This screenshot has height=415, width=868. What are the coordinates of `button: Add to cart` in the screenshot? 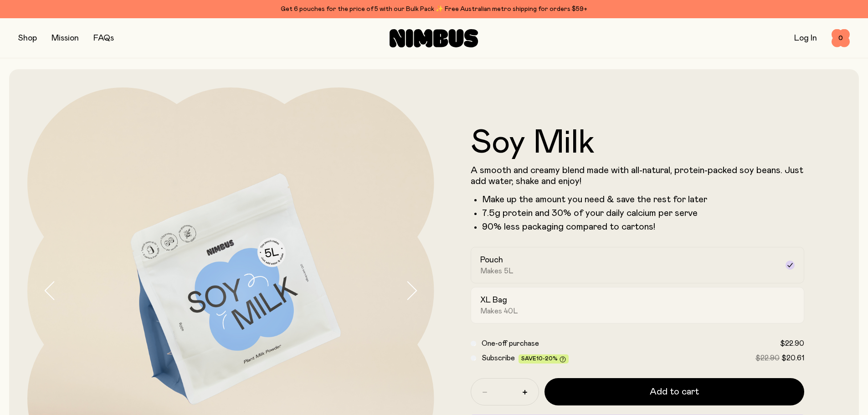 It's located at (674, 392).